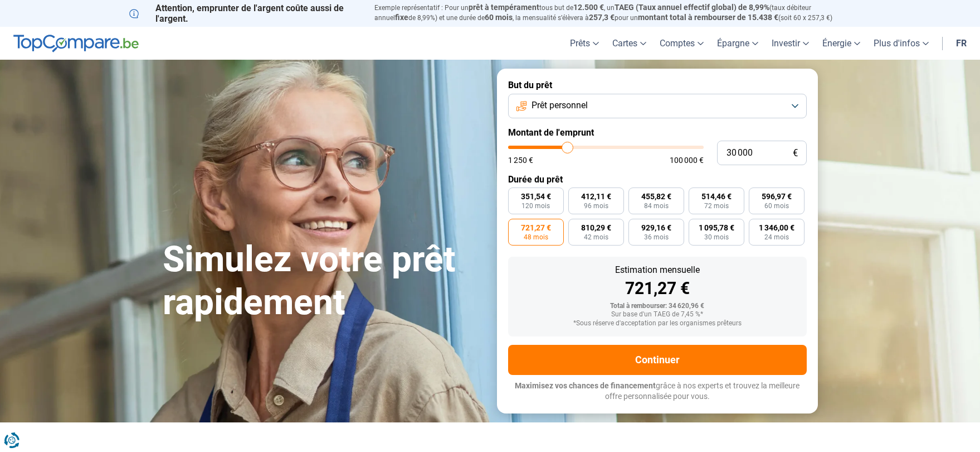  What do you see at coordinates (536, 237) in the screenshot?
I see `span: 48 mois` at bounding box center [536, 237].